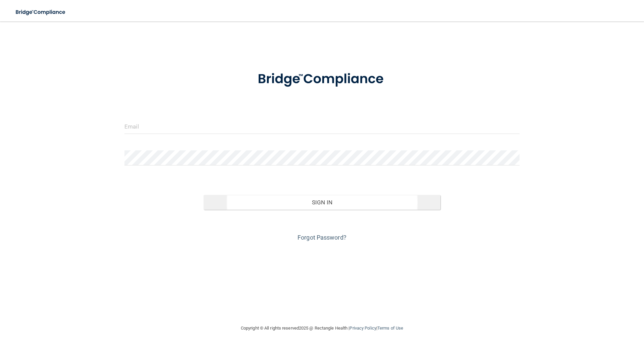 Image resolution: width=644 pixels, height=346 pixels. What do you see at coordinates (362, 328) in the screenshot?
I see `a: Privacy Policy` at bounding box center [362, 328].